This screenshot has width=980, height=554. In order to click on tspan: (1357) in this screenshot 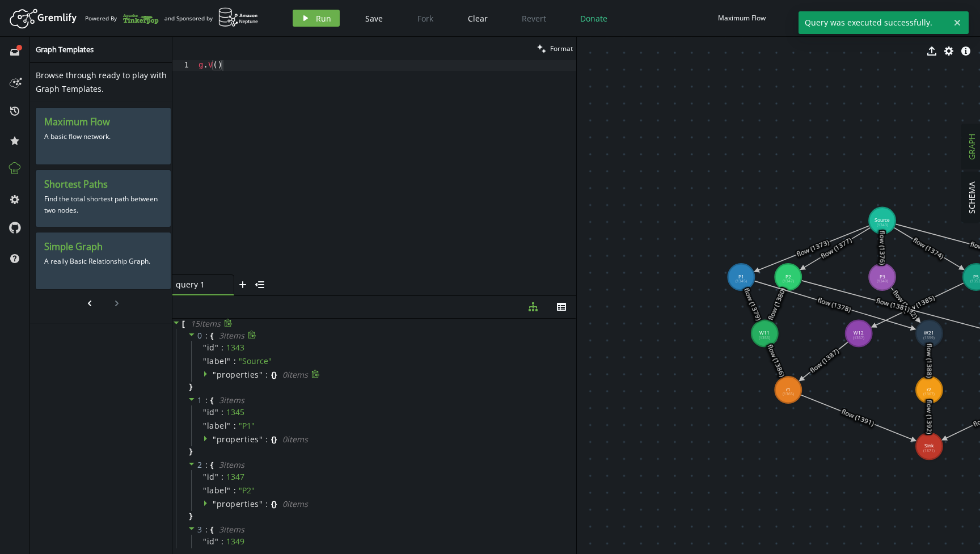, I will do `click(858, 338)`.